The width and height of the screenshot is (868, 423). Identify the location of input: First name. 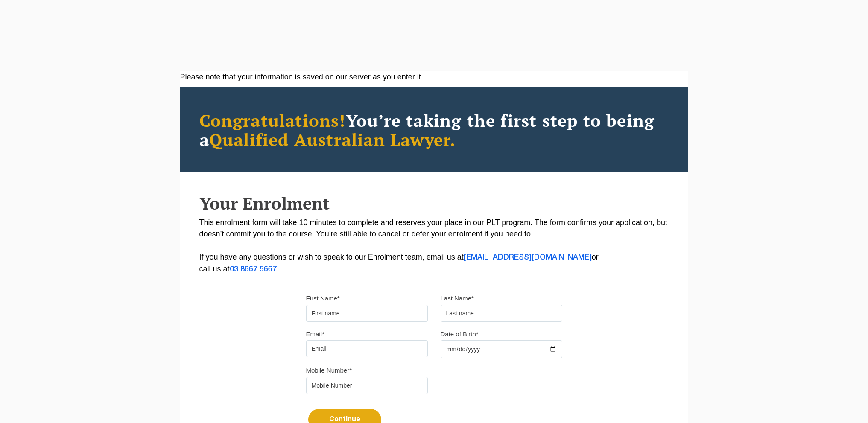
(367, 313).